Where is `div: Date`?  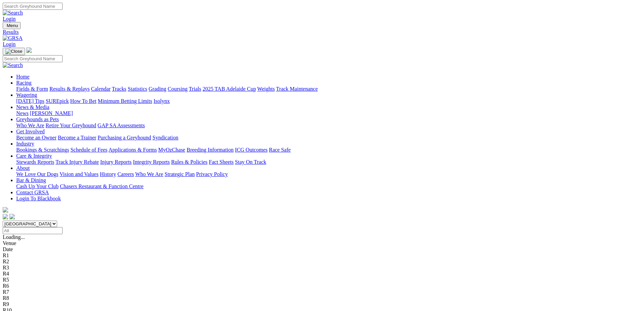 div: Date is located at coordinates (322, 249).